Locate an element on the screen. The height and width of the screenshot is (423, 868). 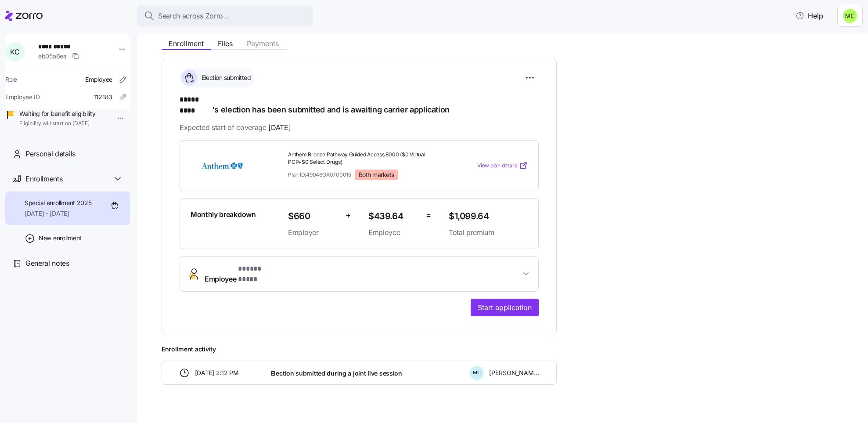
button: Start application is located at coordinates (505, 308).